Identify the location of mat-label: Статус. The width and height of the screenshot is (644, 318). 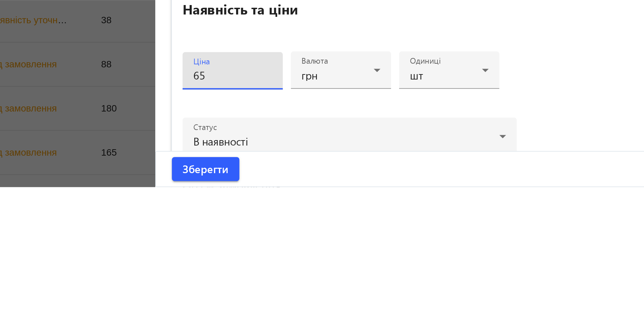
(347, 288).